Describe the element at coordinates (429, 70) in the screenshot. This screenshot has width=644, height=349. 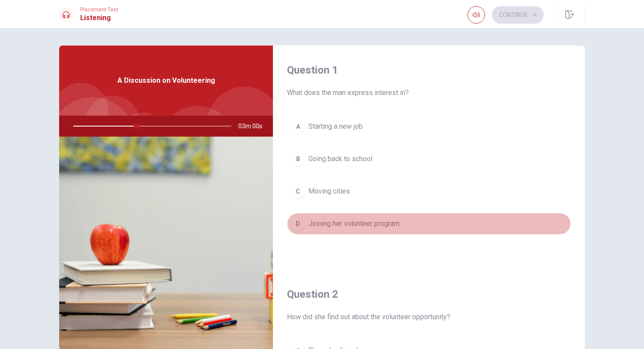
I see `h4: Question 1` at that location.